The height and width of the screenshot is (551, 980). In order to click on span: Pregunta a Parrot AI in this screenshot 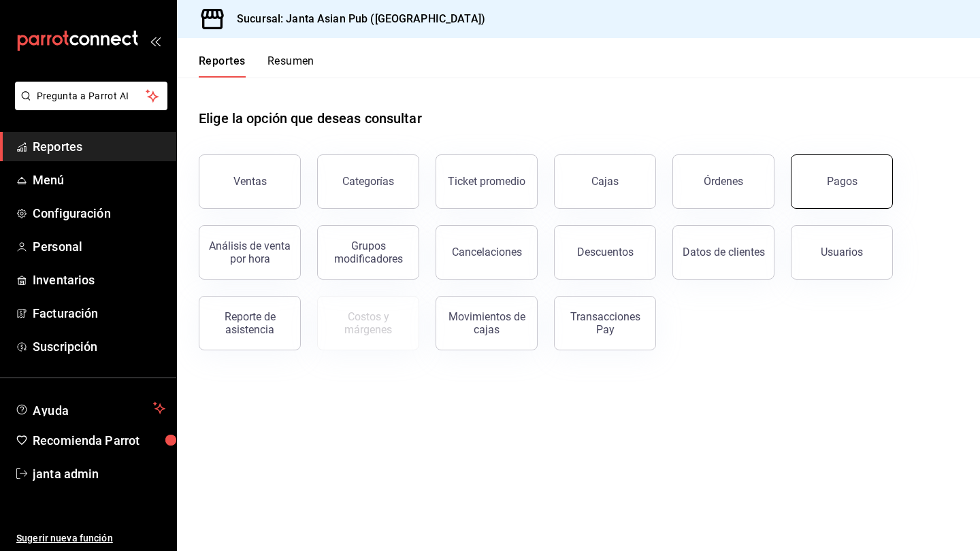, I will do `click(91, 96)`.